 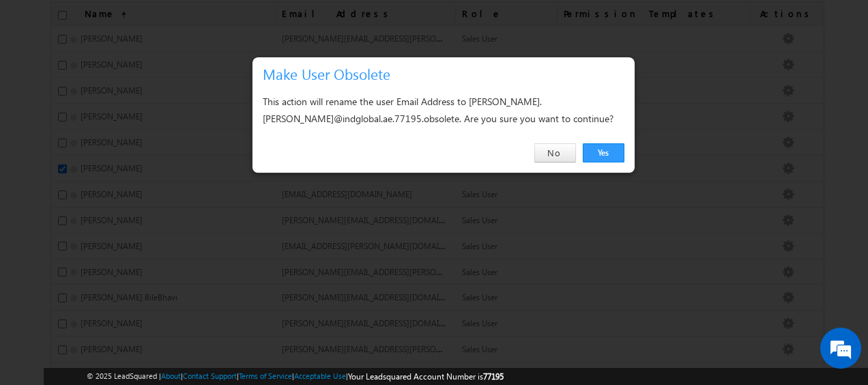 I want to click on em: Start Chat, so click(x=216, y=304).